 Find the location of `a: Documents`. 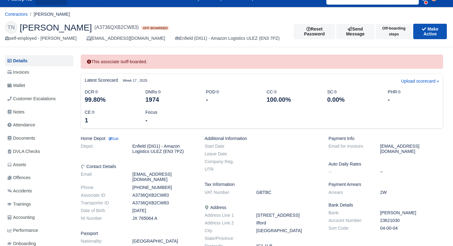

a: Documents is located at coordinates (39, 138).